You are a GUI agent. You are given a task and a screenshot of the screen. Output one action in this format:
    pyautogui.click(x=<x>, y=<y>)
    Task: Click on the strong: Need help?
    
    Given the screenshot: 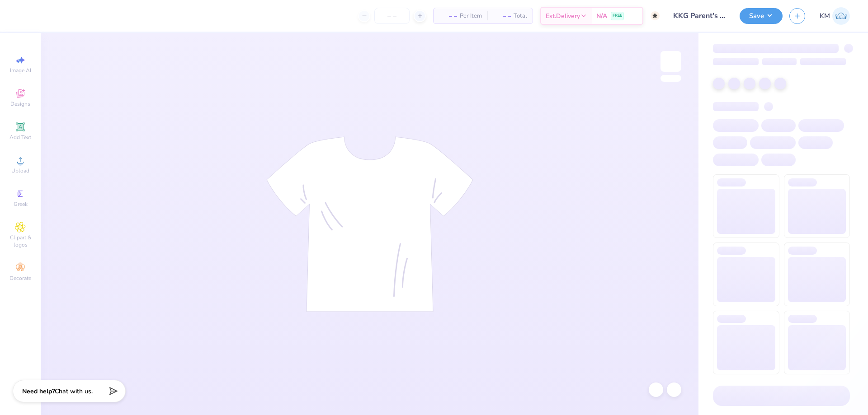 What is the action you would take?
    pyautogui.click(x=39, y=391)
    